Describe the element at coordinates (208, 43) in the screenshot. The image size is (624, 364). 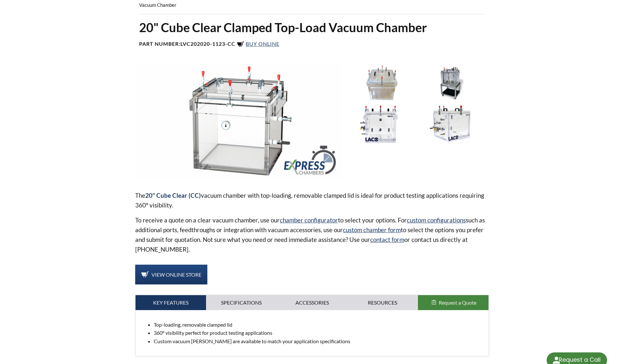
I see `b: LVC202020-1123-CC` at that location.